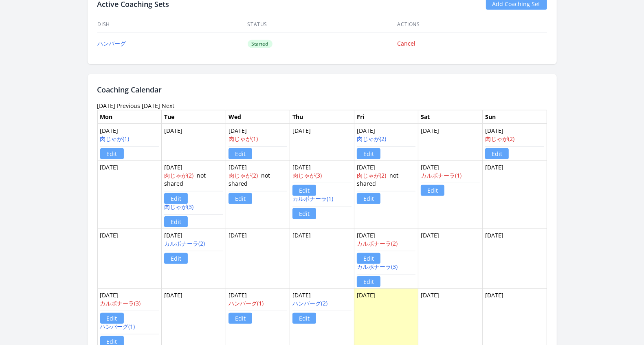 This screenshot has width=644, height=345. What do you see at coordinates (322, 25) in the screenshot?
I see `th: Status` at bounding box center [322, 25].